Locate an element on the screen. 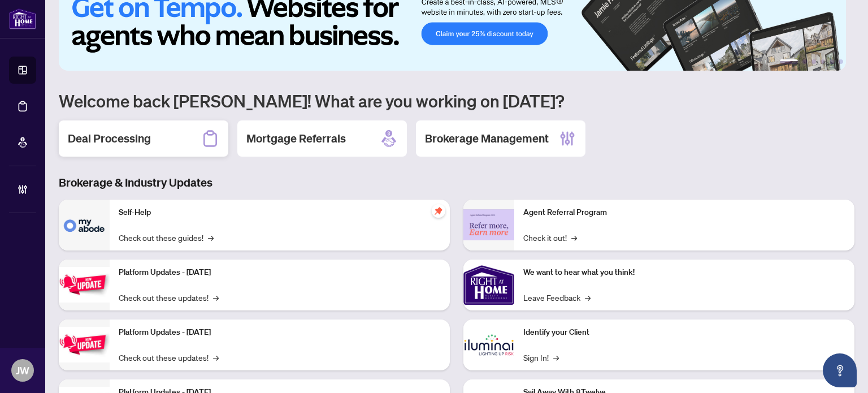  button: 1 is located at coordinates (789, 62).